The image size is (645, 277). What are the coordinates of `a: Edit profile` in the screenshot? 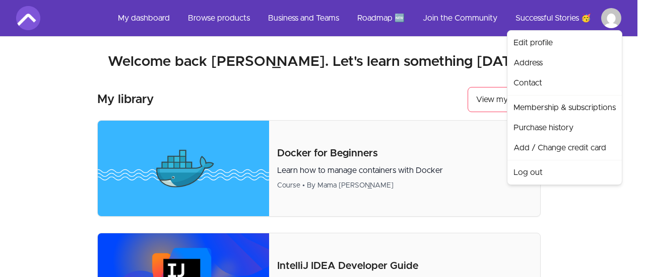 It's located at (564, 43).